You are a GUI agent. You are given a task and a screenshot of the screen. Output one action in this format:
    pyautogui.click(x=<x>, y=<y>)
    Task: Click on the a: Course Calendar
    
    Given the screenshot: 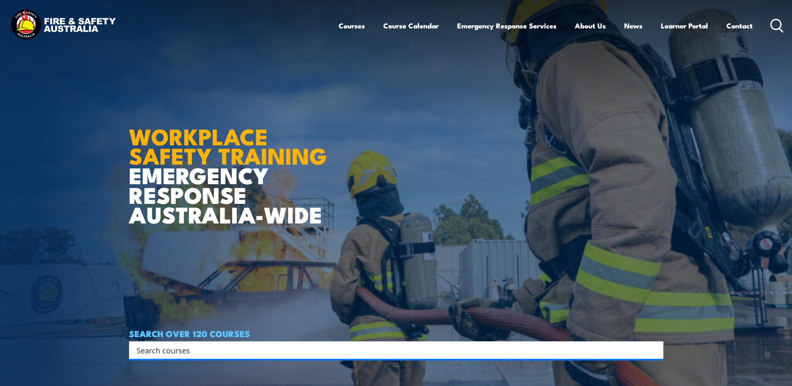 What is the action you would take?
    pyautogui.click(x=411, y=25)
    